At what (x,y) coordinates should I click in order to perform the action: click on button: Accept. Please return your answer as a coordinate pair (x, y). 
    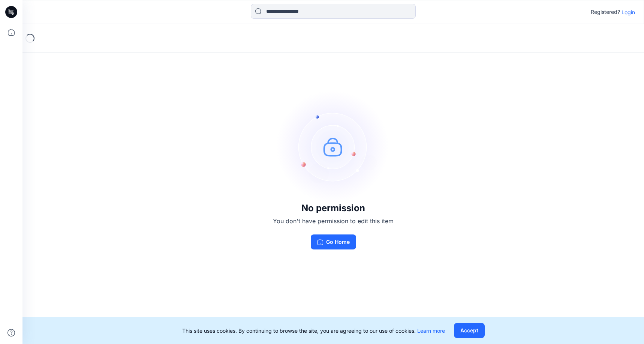
    Looking at the image, I should click on (470, 330).